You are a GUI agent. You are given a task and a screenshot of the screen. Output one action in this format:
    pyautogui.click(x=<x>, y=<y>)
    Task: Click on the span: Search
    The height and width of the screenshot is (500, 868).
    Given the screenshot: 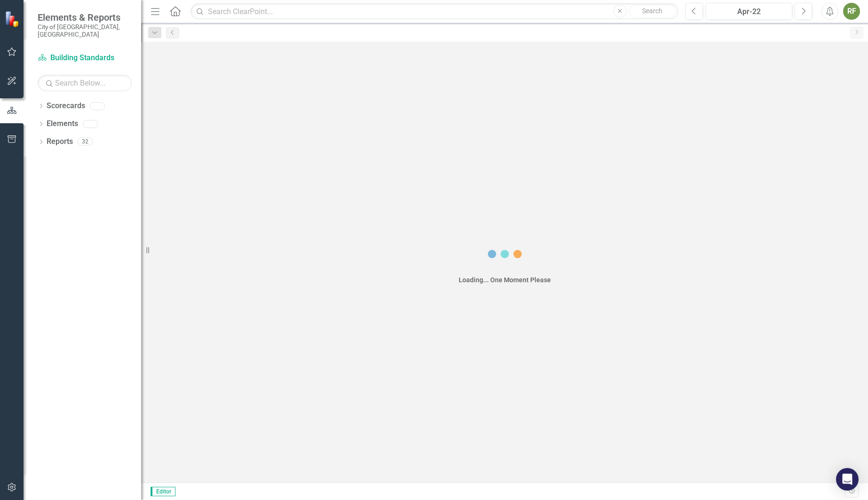 What is the action you would take?
    pyautogui.click(x=652, y=11)
    